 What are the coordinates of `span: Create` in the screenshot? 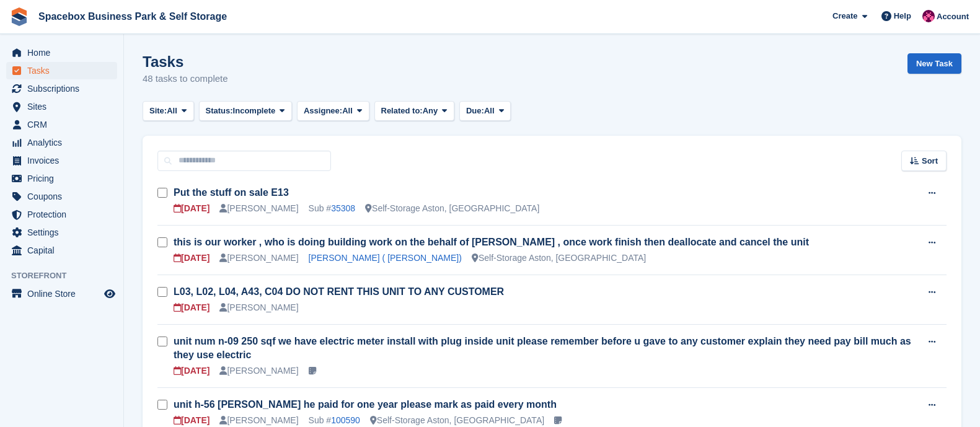 It's located at (845, 16).